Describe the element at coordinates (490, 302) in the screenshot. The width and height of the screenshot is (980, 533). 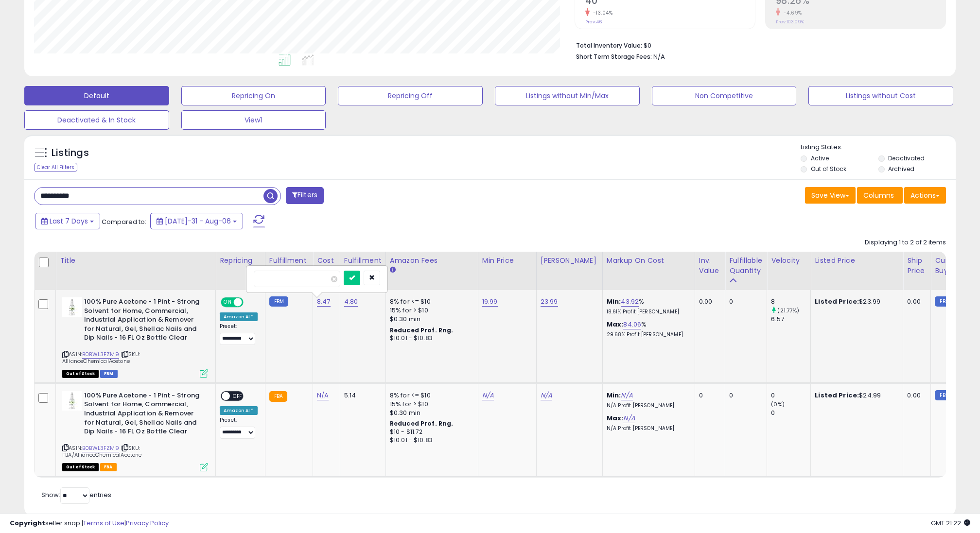
I see `a: 19.99` at that location.